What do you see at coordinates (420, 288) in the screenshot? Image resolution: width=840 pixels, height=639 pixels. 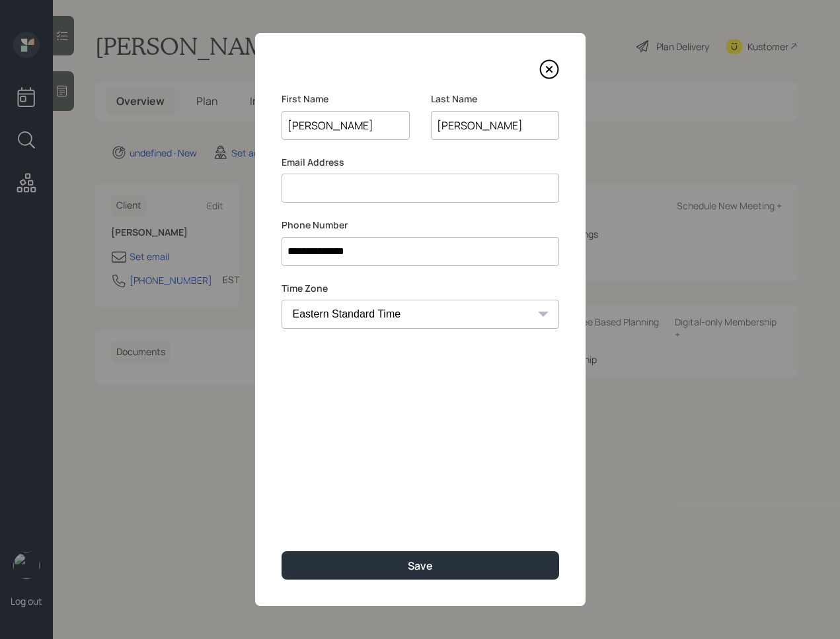 I see `label: Time Zone` at bounding box center [420, 288].